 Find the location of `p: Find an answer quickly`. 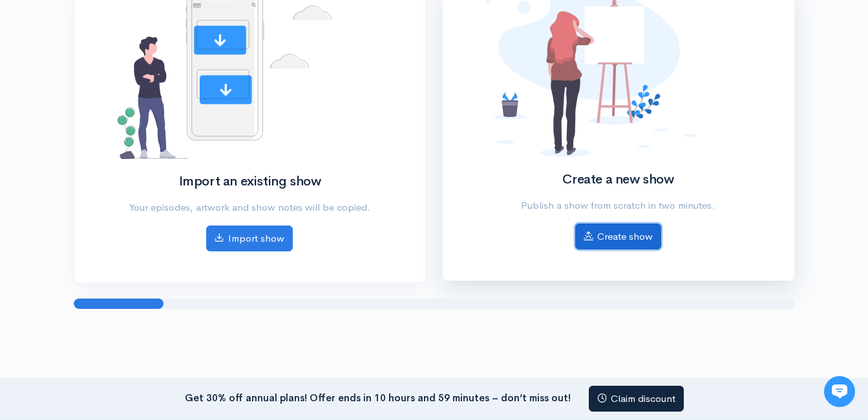

p: Find an answer quickly is located at coordinates (129, 230).